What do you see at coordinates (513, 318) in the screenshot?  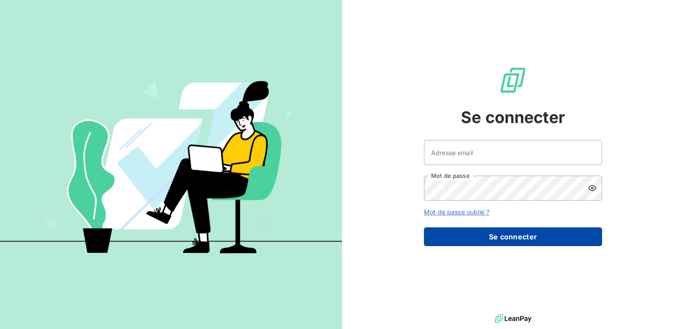 I see `img: logo` at bounding box center [513, 318].